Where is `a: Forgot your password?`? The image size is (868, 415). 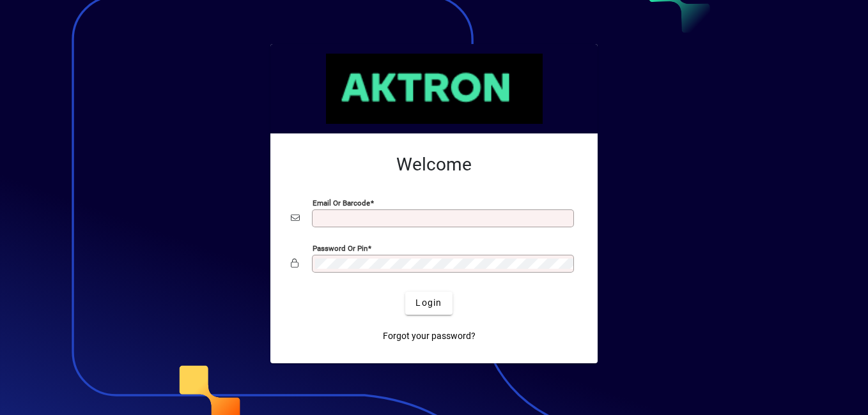 a: Forgot your password? is located at coordinates (429, 336).